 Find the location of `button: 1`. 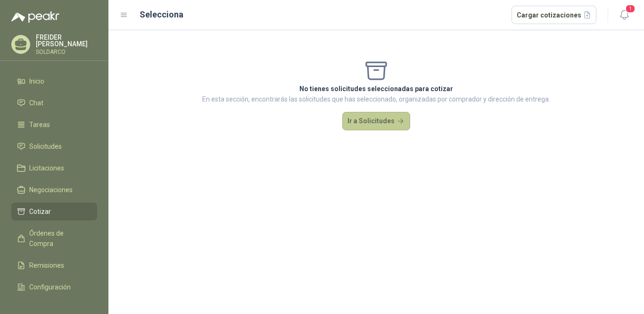

button: 1 is located at coordinates (624, 16).